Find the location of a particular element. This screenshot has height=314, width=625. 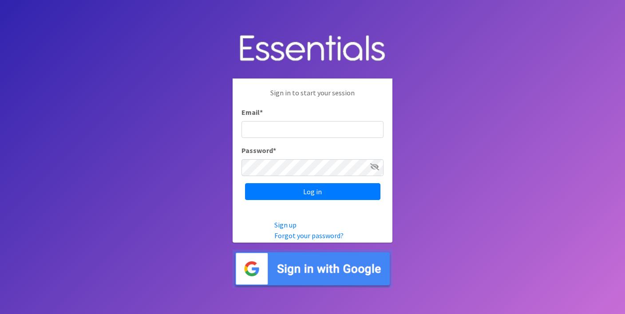

img: Human Essentials is located at coordinates (313, 49).